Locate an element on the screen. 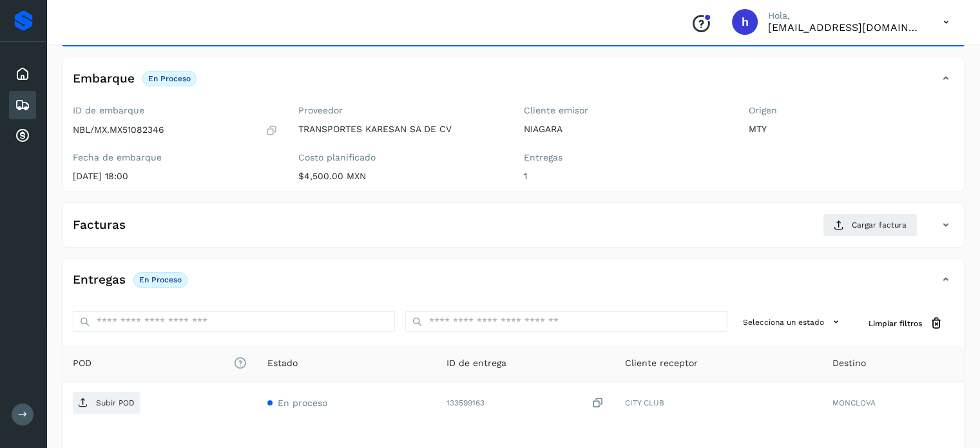 The width and height of the screenshot is (980, 448). label: Proveedor is located at coordinates (401, 111).